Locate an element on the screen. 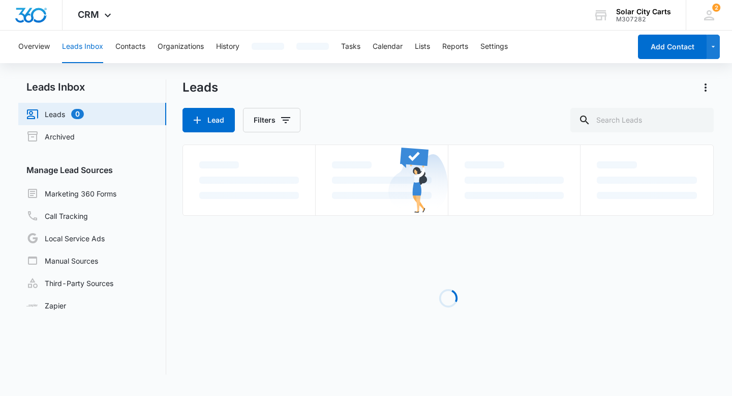  h2: Leads Inbox is located at coordinates (92, 87).